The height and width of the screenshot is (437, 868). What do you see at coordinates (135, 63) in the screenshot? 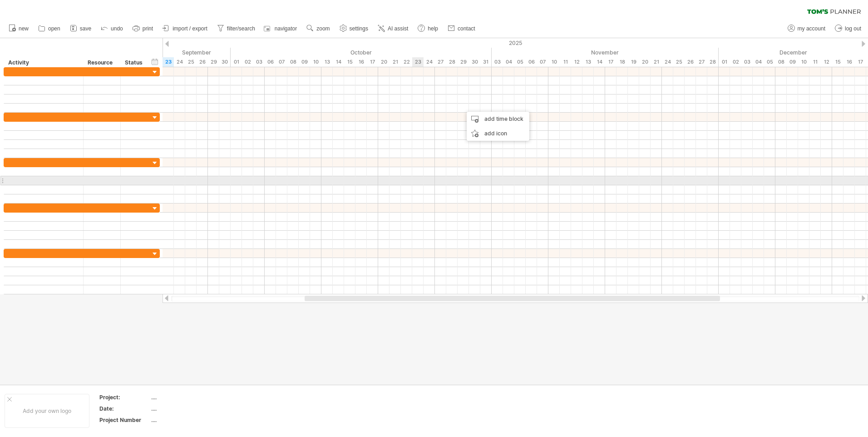
I see `div: Status` at bounding box center [135, 63].